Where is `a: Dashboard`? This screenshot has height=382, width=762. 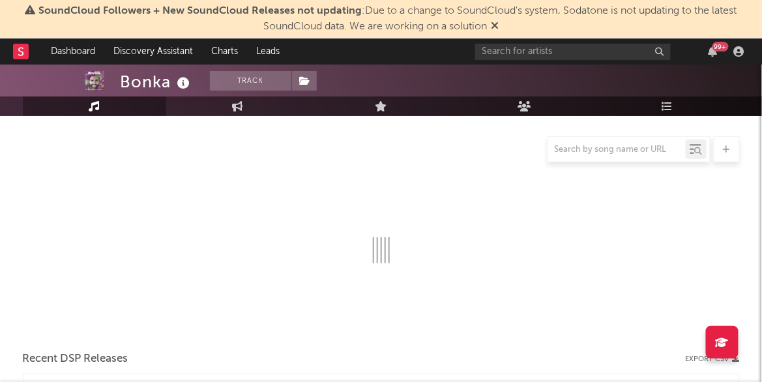 a: Dashboard is located at coordinates (73, 51).